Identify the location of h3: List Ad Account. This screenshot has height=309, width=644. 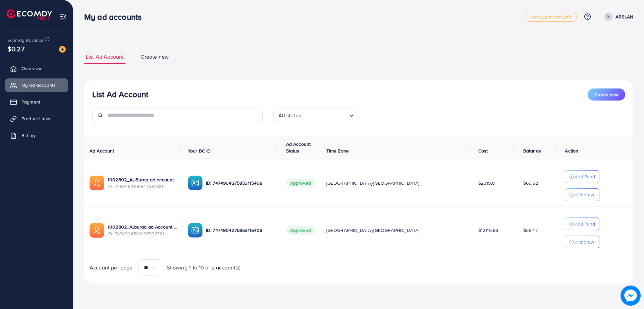
(120, 94).